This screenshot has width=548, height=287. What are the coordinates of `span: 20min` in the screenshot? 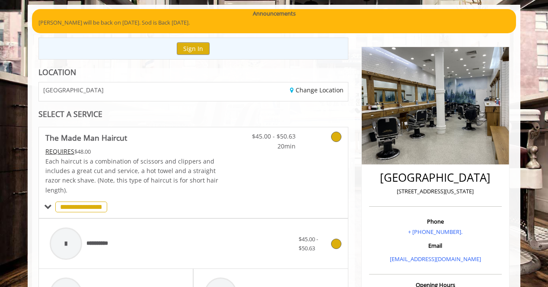 It's located at (270, 147).